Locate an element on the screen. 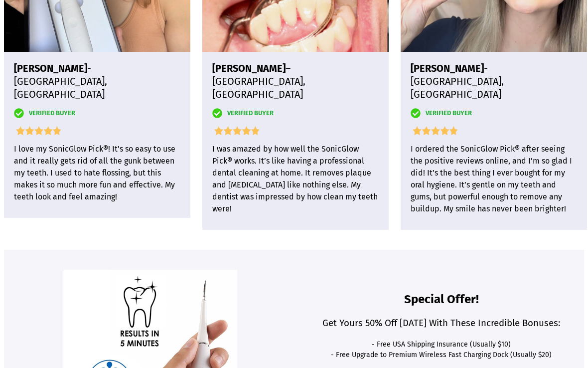  p: I love my SonicGlow Pick®! It’s so easy to use and it really gets rid of all the gunk between my ... is located at coordinates (97, 173).